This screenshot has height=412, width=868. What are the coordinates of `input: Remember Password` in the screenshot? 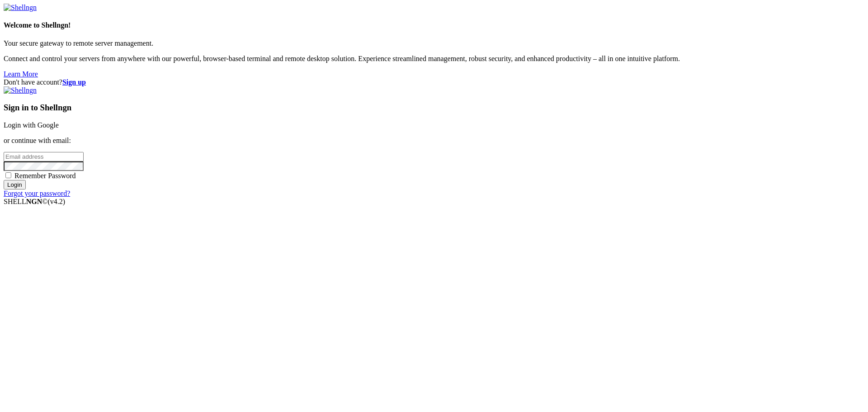 It's located at (8, 175).